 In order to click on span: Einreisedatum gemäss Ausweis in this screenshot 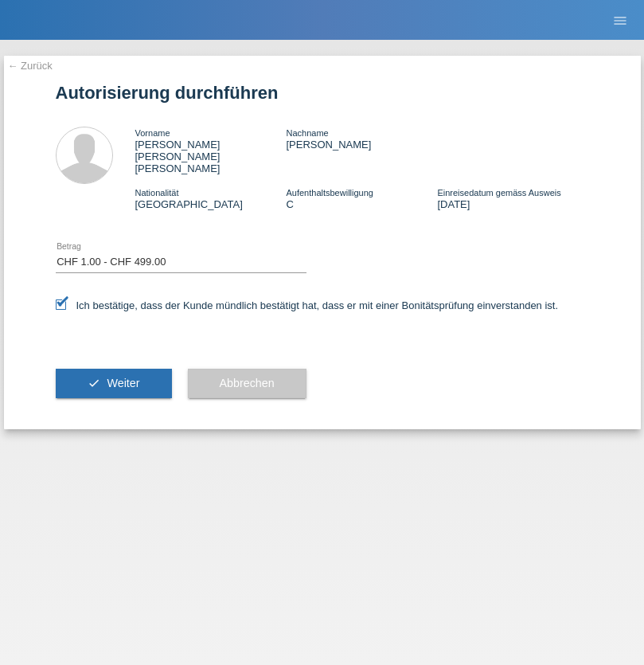, I will do `click(498, 193)`.